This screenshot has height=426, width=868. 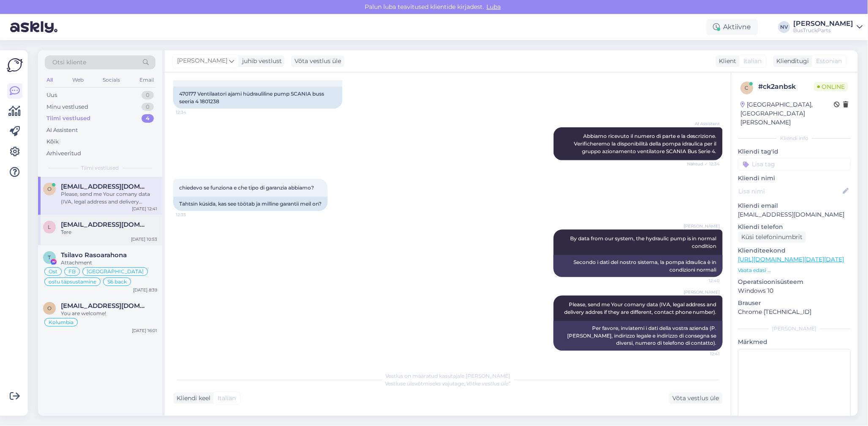 I want to click on div: All, so click(x=50, y=80).